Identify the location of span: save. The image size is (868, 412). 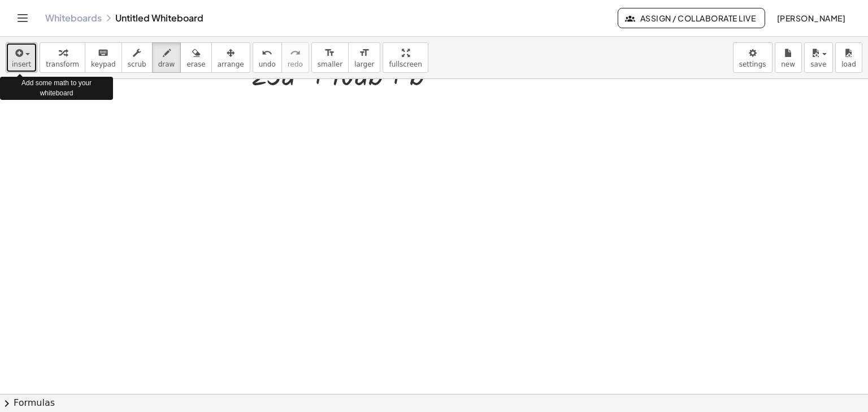
(818, 64).